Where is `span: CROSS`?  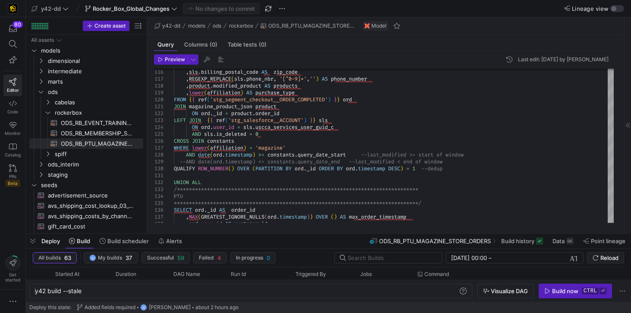
span: CROSS is located at coordinates (181, 141).